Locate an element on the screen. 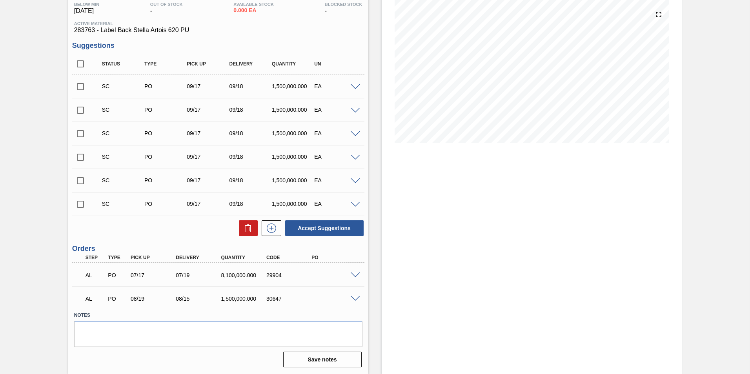 This screenshot has height=374, width=750. h3: Orders is located at coordinates (218, 249).